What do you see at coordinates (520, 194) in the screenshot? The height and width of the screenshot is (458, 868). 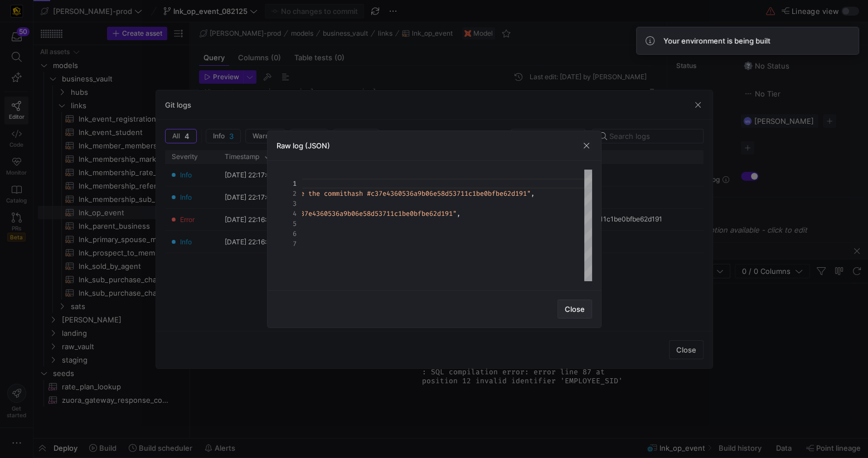 I see `span: d191"` at bounding box center [520, 194].